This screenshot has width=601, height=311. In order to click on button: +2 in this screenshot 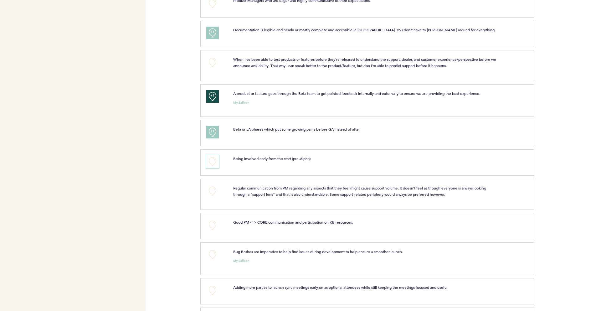, I will do `click(213, 96)`.